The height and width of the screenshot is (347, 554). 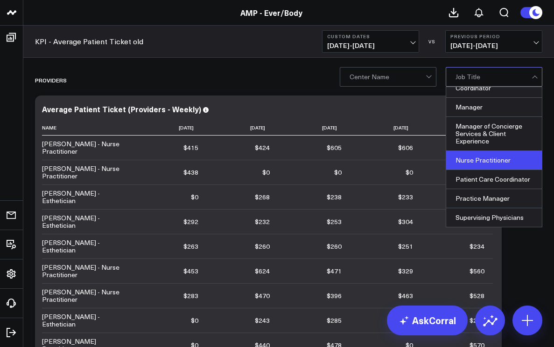 I want to click on div: $560, so click(x=477, y=271).